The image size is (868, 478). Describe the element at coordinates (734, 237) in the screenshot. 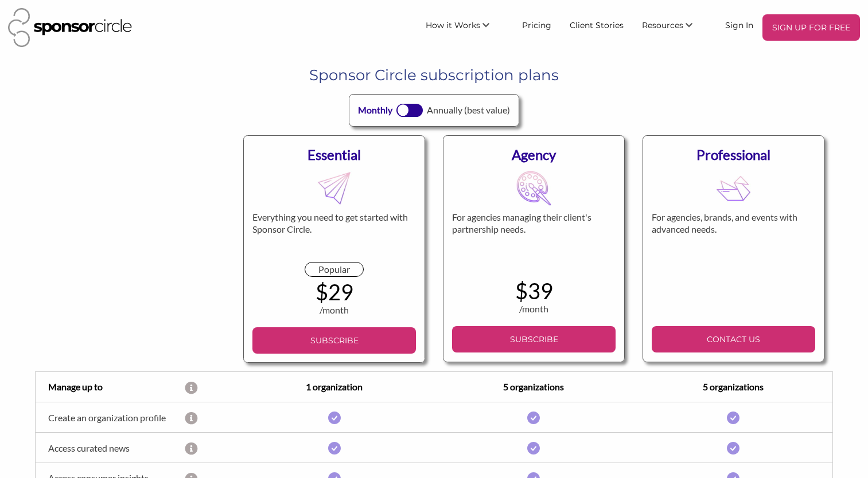

I see `div: For agencies, brands, and events with advanced needs.` at that location.